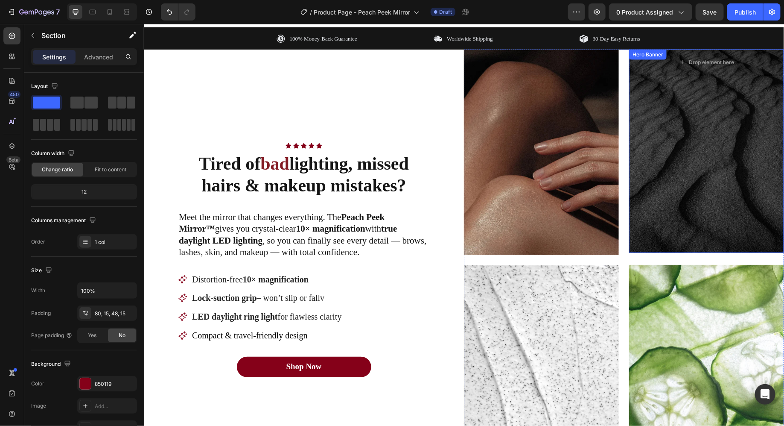 The height and width of the screenshot is (426, 784). Describe the element at coordinates (99, 57) in the screenshot. I see `p: Advanced` at that location.